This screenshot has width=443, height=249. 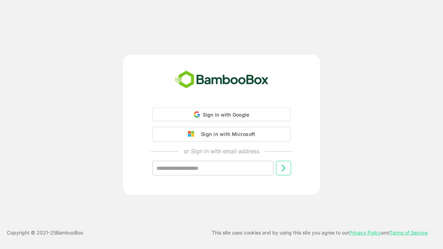 I want to click on a: Terms of Service, so click(x=409, y=233).